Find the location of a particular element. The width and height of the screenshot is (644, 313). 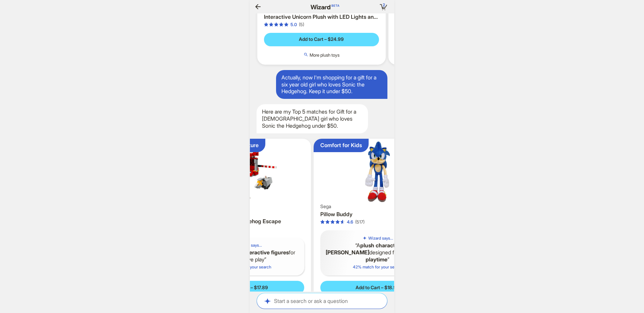

div: 5.0 out of 5 stars is located at coordinates (281, 24).